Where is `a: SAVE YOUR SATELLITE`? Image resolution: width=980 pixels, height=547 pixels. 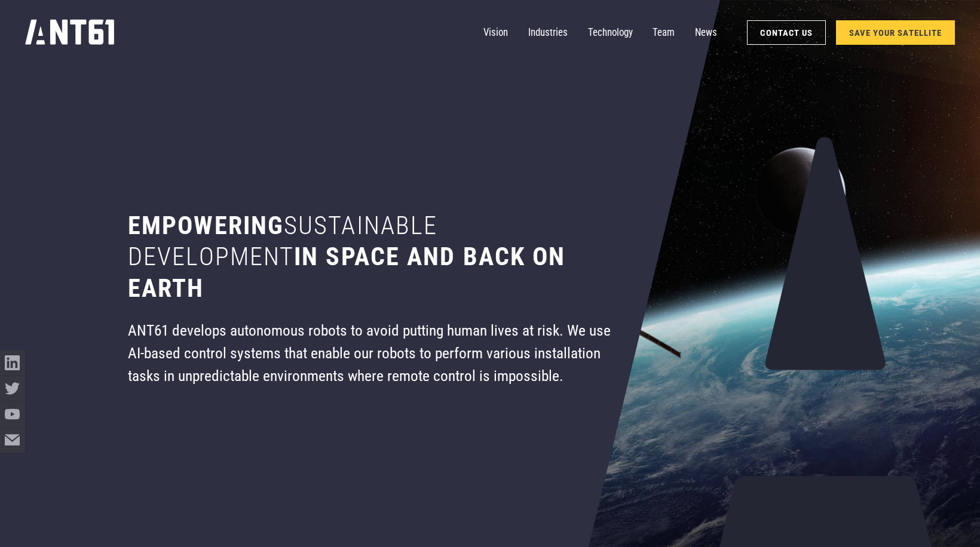
a: SAVE YOUR SATELLITE is located at coordinates (895, 32).